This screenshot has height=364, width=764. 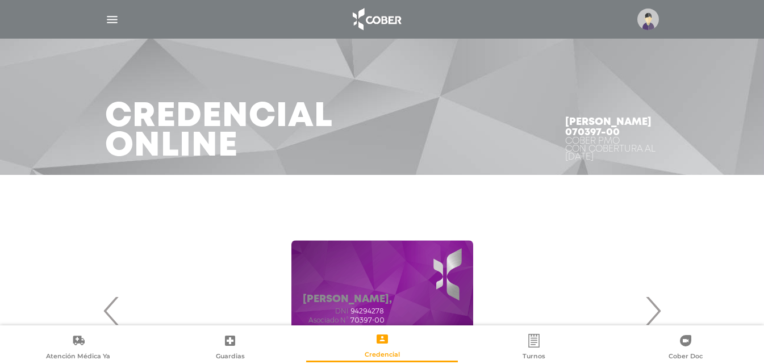 I want to click on a: Credencial, so click(x=382, y=346).